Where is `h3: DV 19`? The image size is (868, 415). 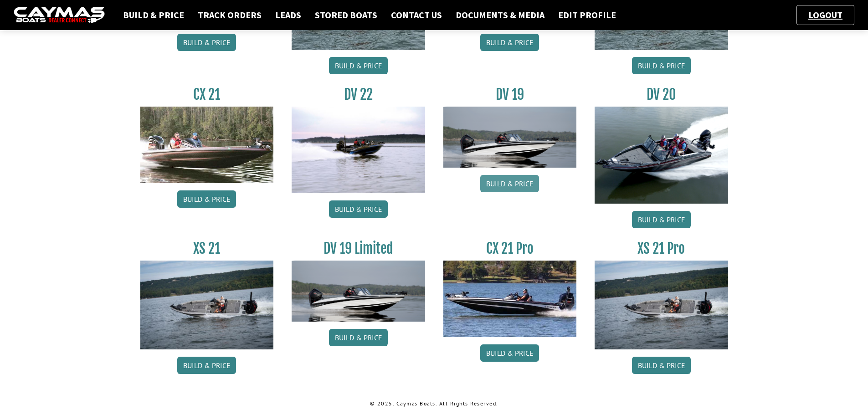 h3: DV 19 is located at coordinates (510, 94).